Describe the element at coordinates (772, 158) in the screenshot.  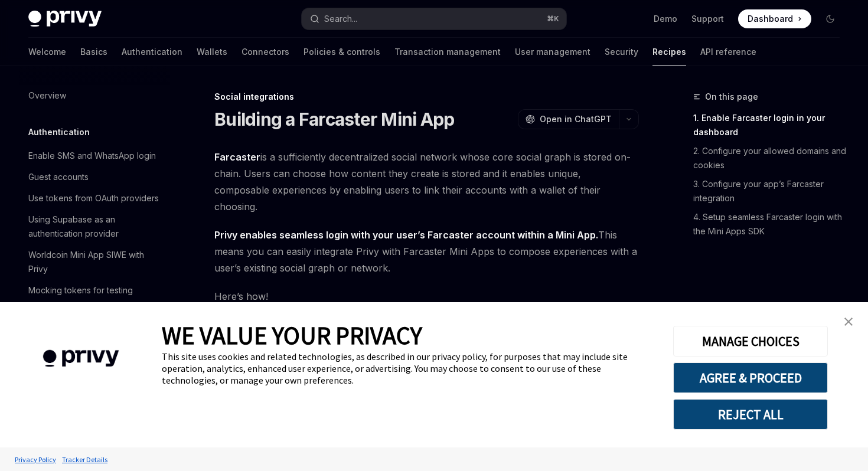
I see `a: 2. Configure your allowed domains and cookies` at that location.